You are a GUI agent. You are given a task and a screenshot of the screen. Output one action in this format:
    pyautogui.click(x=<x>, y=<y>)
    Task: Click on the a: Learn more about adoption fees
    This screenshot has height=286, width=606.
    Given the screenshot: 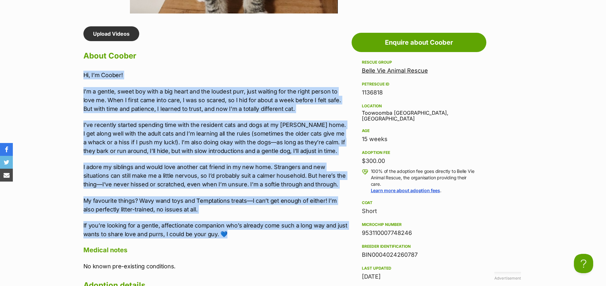 What is the action you would take?
    pyautogui.click(x=406, y=190)
    